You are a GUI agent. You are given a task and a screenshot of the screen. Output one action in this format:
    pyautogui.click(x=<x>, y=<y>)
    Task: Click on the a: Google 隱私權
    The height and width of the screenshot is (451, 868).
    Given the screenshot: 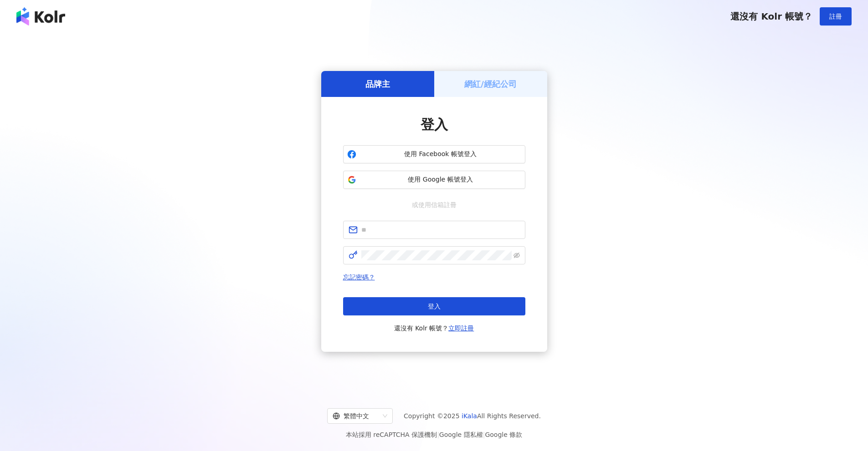 What is the action you would take?
    pyautogui.click(x=461, y=435)
    